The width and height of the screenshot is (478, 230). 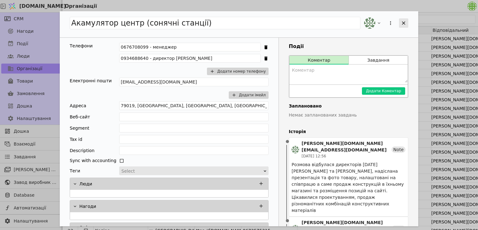 What do you see at coordinates (86, 184) in the screenshot?
I see `p: Люди` at bounding box center [86, 184].